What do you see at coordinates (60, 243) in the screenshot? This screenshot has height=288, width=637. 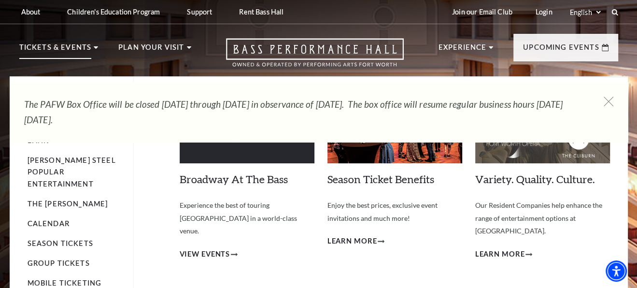 I see `a: Season Tickets` at bounding box center [60, 243].